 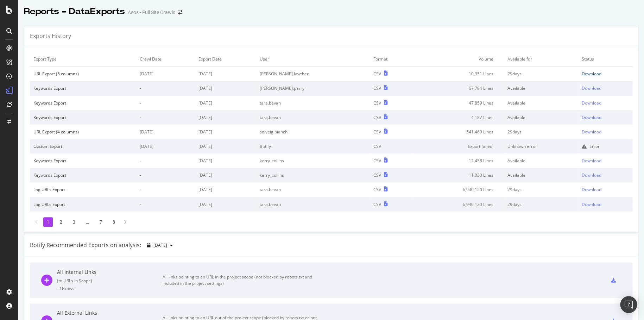 What do you see at coordinates (110, 313) in the screenshot?
I see `div: All External Links` at bounding box center [110, 313].